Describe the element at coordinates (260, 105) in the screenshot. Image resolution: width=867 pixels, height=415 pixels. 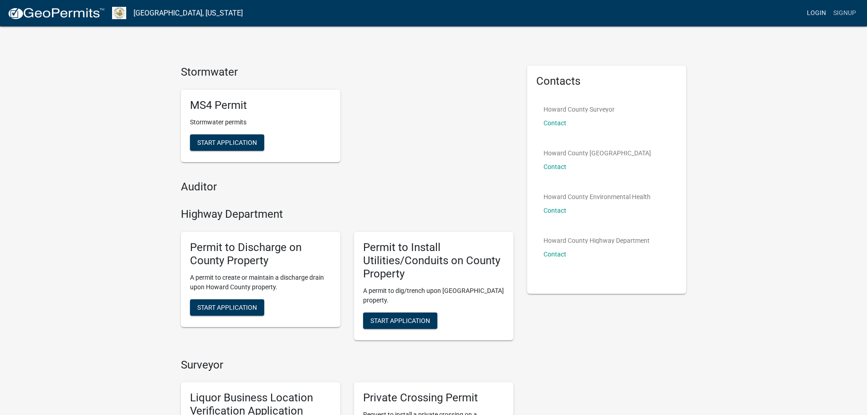
I see `h5: MS4 Permit` at that location.